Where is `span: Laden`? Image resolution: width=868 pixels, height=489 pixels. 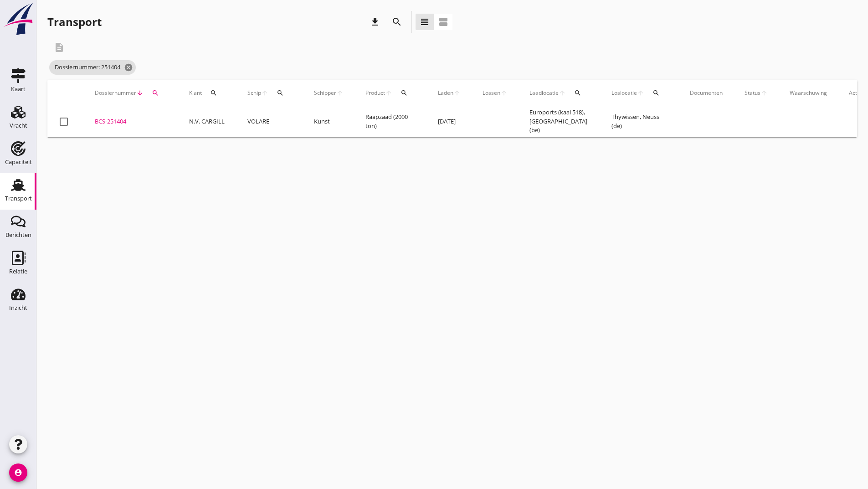 span: Laden is located at coordinates (446, 93).